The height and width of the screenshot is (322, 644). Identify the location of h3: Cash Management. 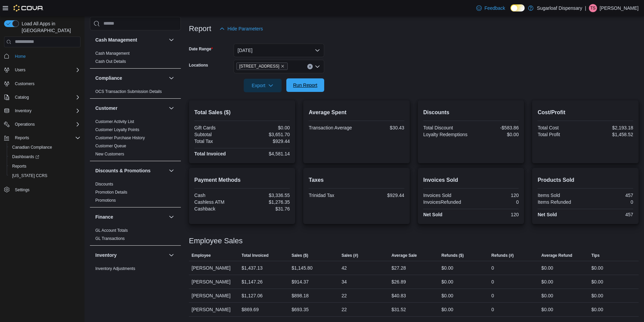
(117, 40).